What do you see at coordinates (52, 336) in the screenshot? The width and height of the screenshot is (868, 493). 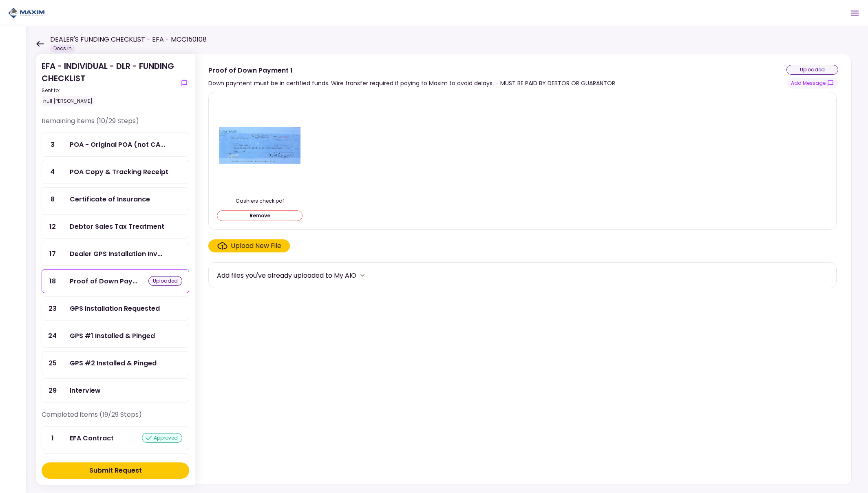 I see `div: 24` at bounding box center [52, 336].